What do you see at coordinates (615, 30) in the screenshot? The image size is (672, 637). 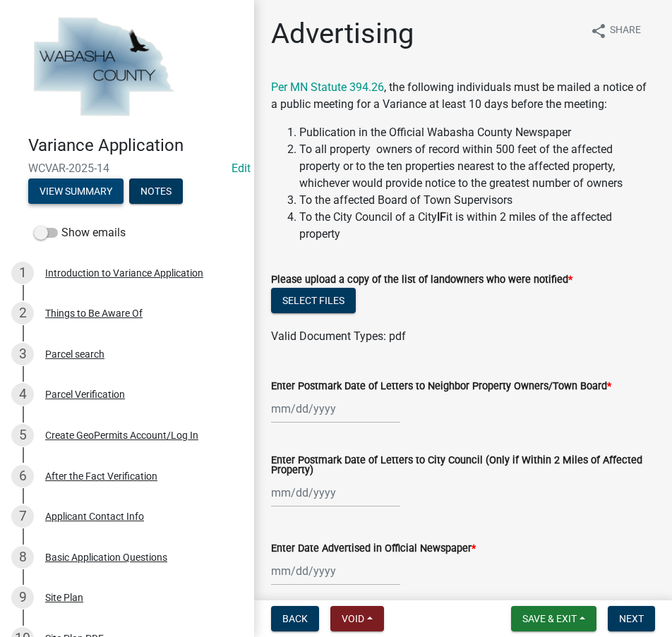 I see `button: shareShare` at bounding box center [615, 30].